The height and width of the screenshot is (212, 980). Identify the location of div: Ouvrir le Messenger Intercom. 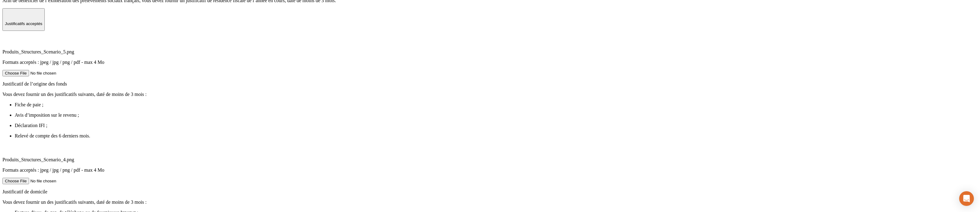
(966, 199).